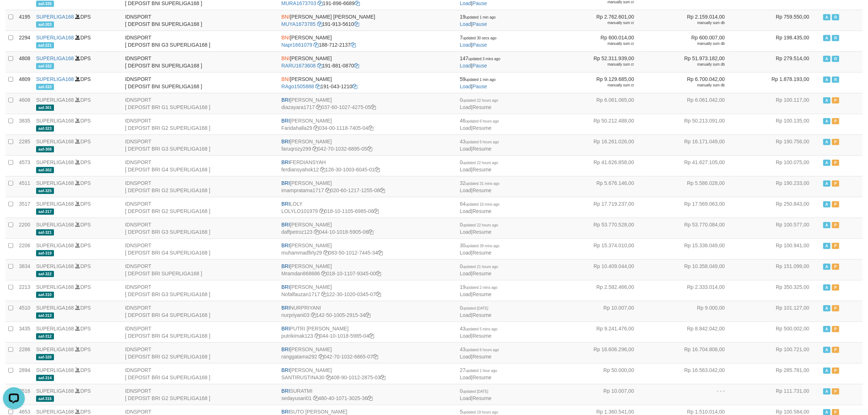 Image resolution: width=868 pixels, height=415 pixels. I want to click on a: Copy 1918810870 to clipboard, so click(357, 65).